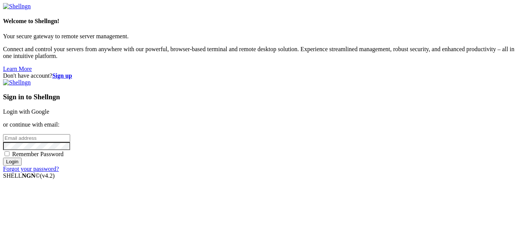 The width and height of the screenshot is (518, 227). What do you see at coordinates (259, 76) in the screenshot?
I see `div: Don't have account?` at bounding box center [259, 76].